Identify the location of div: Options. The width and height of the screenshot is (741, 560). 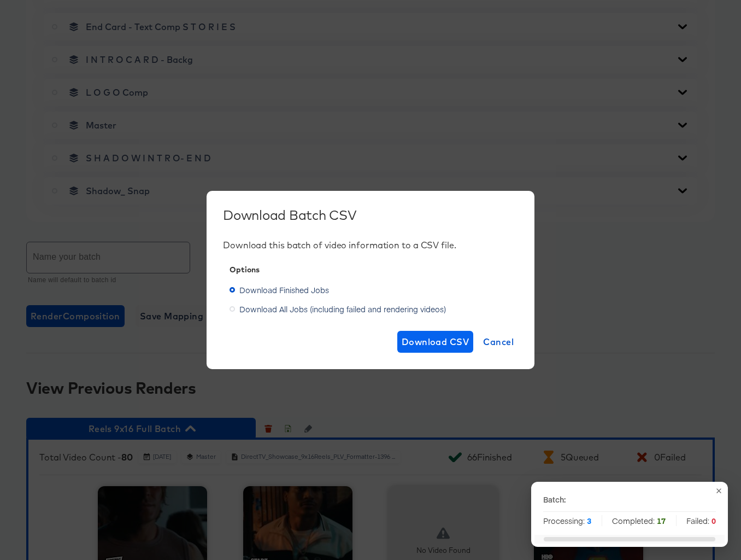
(371, 269).